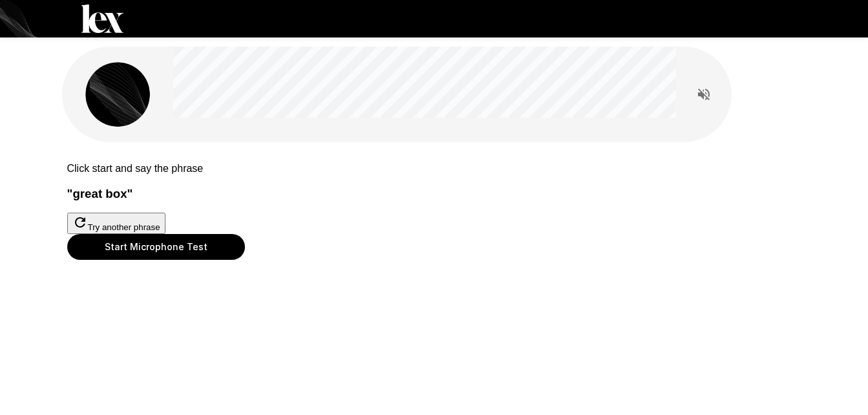 This screenshot has width=868, height=415. What do you see at coordinates (704, 94) in the screenshot?
I see `button: Read questions aloud` at bounding box center [704, 94].